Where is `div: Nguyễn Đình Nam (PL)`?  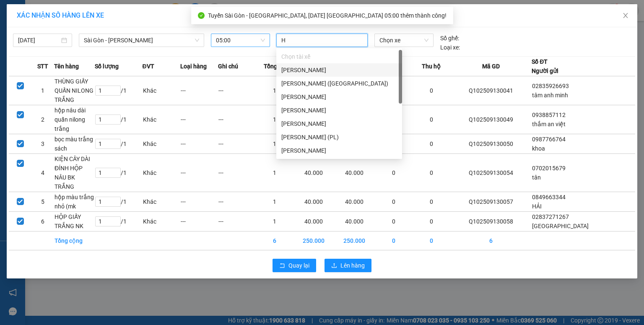 div: Nguyễn Đình Nam (PL) is located at coordinates (339, 137).